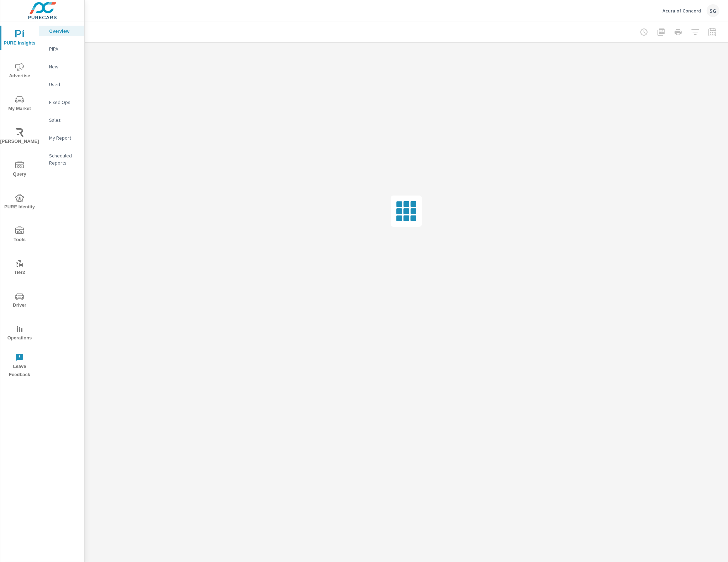  I want to click on div: New, so click(62, 67).